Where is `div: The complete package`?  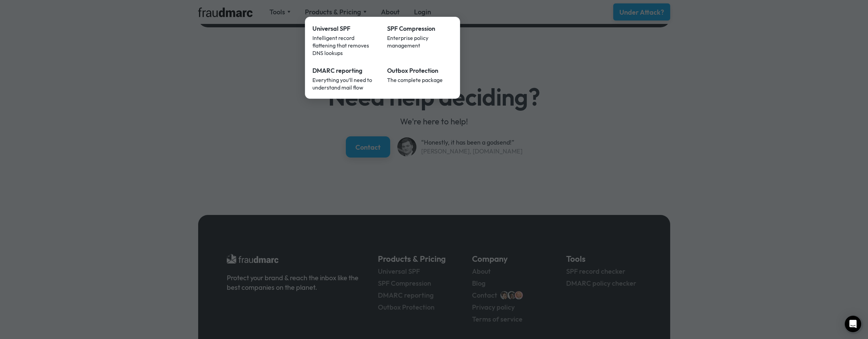 div: The complete package is located at coordinates (420, 80).